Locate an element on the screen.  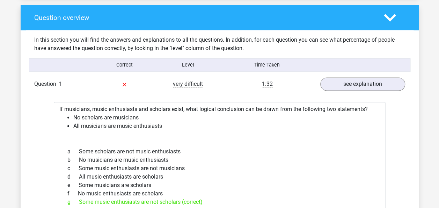
span: c is located at coordinates (73, 168).